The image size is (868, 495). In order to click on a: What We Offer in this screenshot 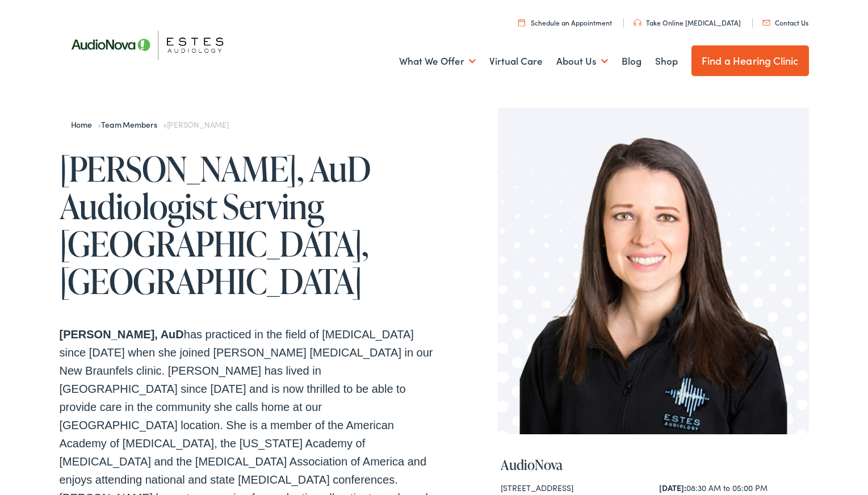, I will do `click(437, 61)`.